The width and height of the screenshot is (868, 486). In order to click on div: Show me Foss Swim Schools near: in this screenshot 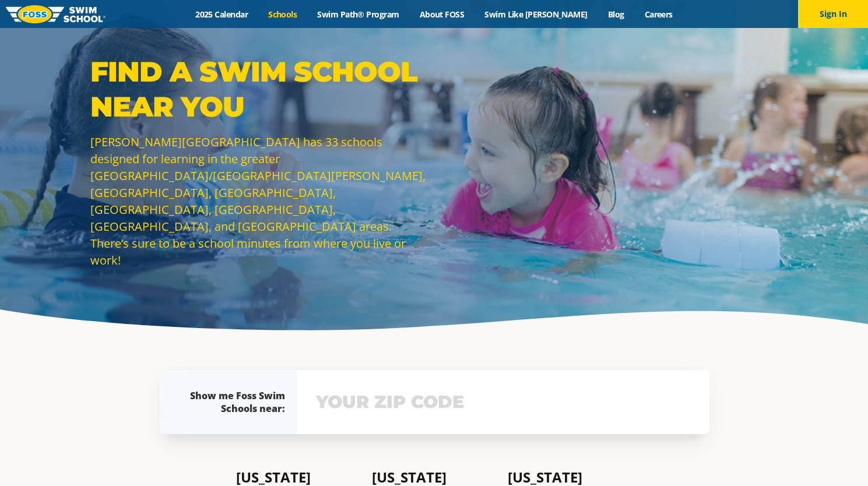, I will do `click(234, 402)`.